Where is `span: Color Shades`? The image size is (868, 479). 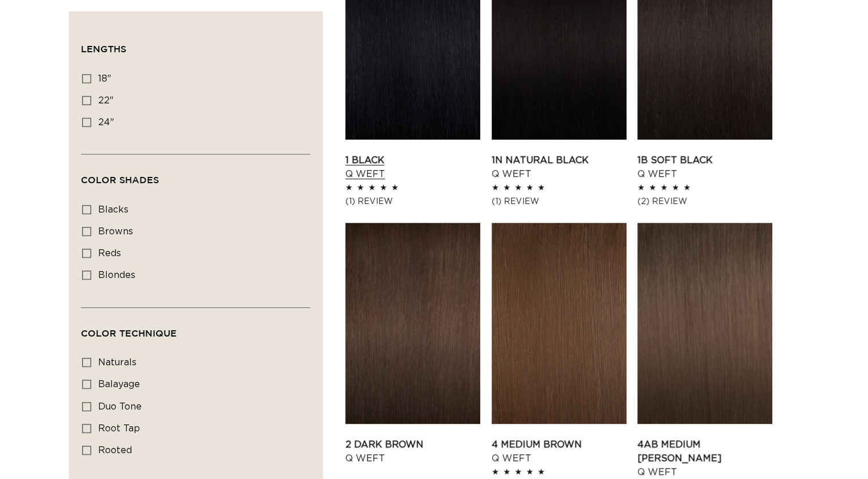
span: Color Shades is located at coordinates (120, 179).